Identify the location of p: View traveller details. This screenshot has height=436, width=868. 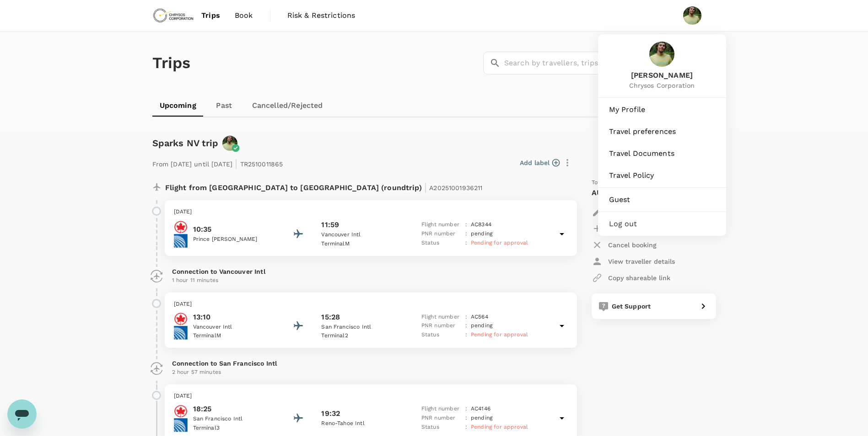
(642, 262).